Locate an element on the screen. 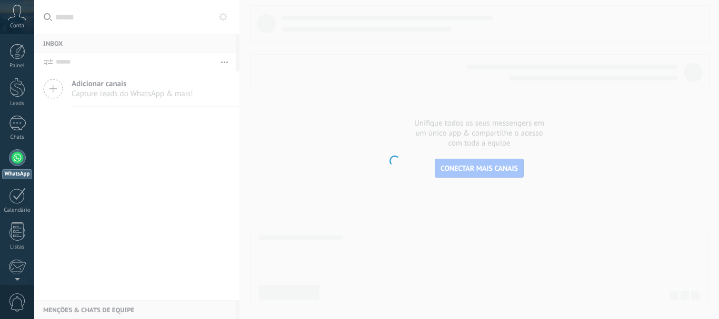  div: Chats is located at coordinates (17, 137).